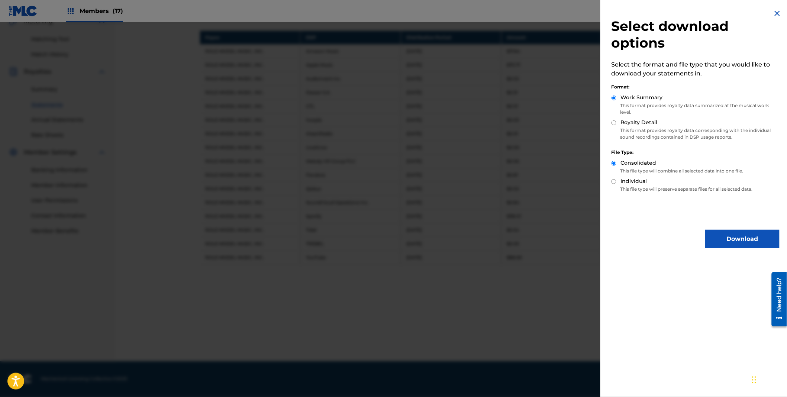 The width and height of the screenshot is (787, 397). Describe the element at coordinates (696, 35) in the screenshot. I see `h2: Select download options` at that location.